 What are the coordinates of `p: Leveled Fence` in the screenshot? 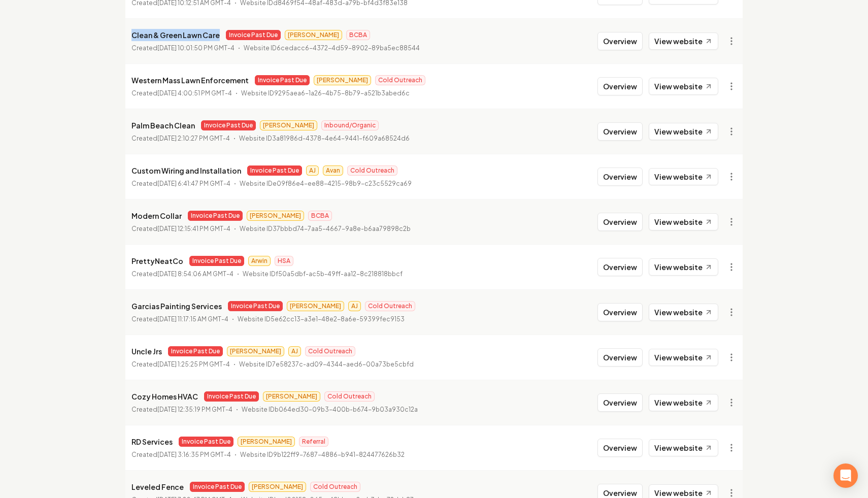 It's located at (157, 487).